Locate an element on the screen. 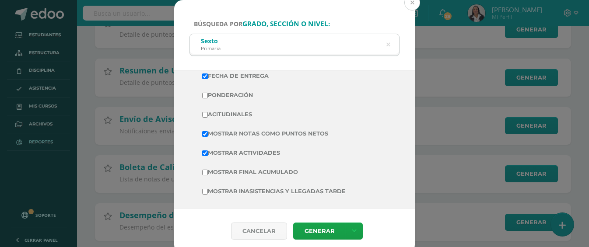  strong: grado, sección o nivel: is located at coordinates (286, 24).